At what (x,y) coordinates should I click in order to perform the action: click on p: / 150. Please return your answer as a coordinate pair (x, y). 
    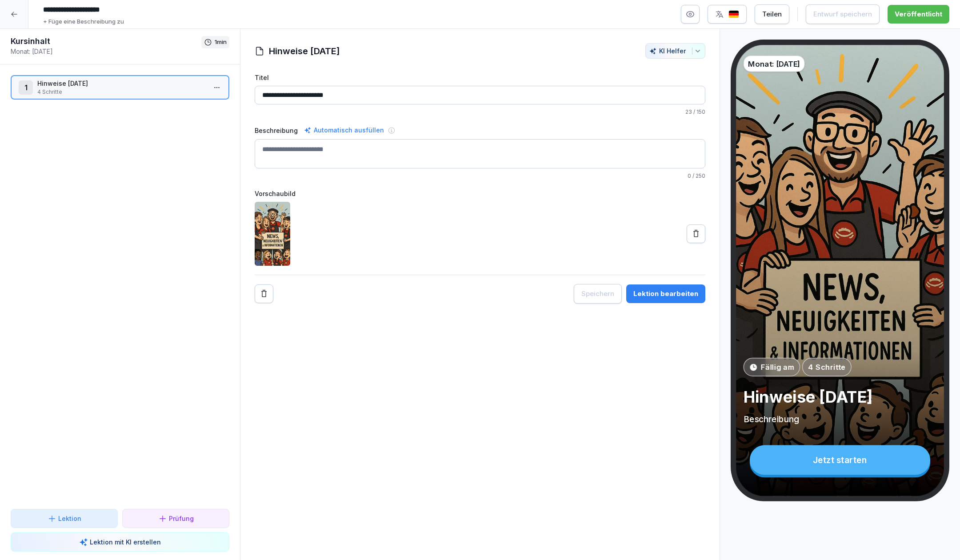
    Looking at the image, I should click on (480, 112).